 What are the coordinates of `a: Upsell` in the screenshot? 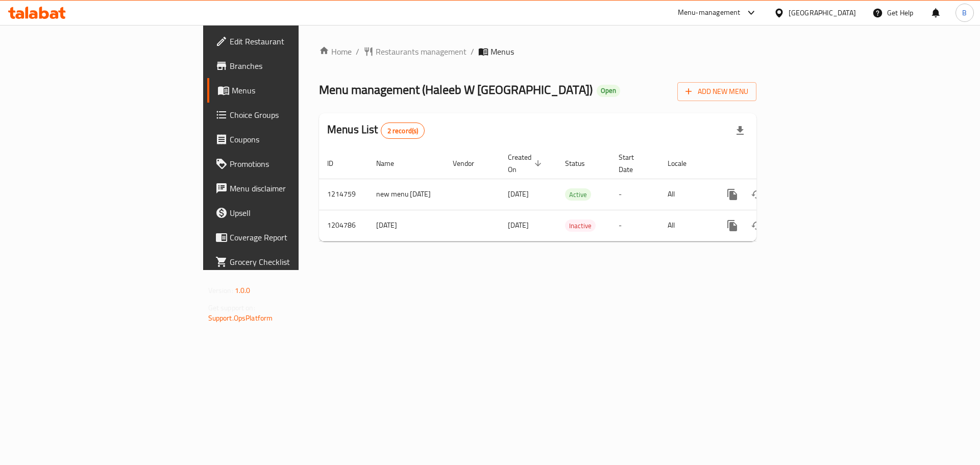 It's located at (287, 213).